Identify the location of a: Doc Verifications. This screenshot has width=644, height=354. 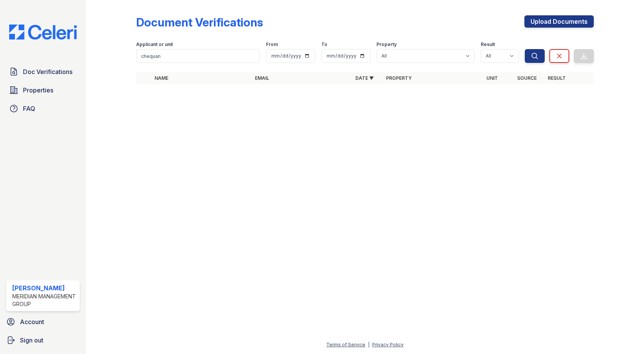
(43, 72).